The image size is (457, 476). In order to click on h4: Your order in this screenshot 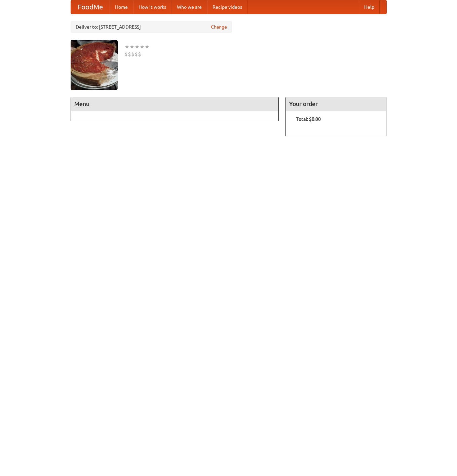, I will do `click(336, 104)`.